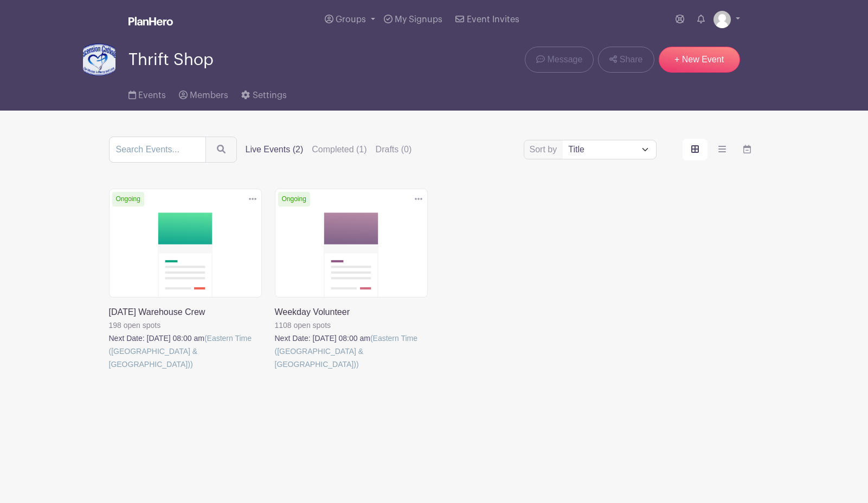 This screenshot has height=503, width=868. I want to click on div: filters, so click(328, 150).